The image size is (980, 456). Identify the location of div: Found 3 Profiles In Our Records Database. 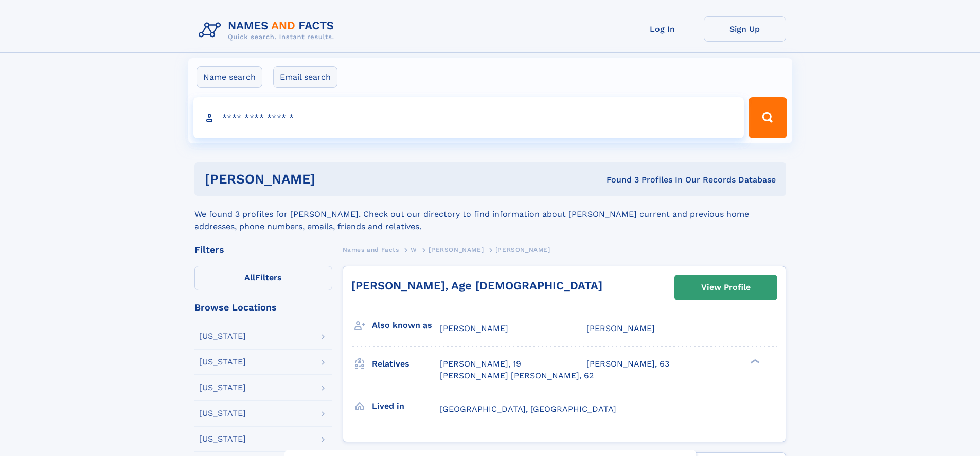
(618, 180).